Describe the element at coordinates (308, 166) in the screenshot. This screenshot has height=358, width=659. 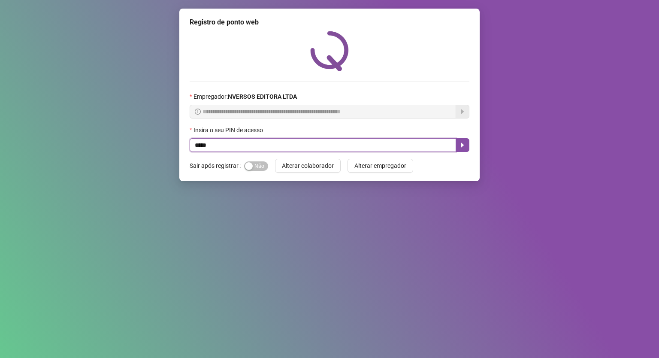
I see `button: Alterar colaborador` at that location.